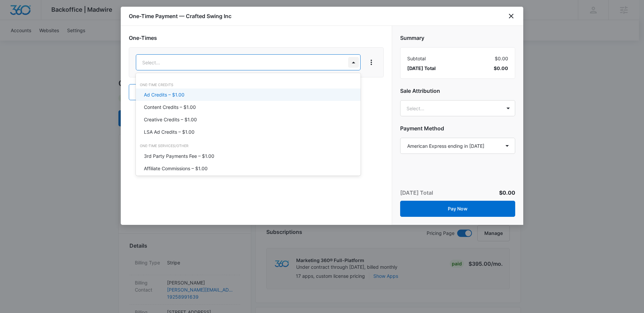  I want to click on p: Content Credits – $1.00, so click(170, 107).